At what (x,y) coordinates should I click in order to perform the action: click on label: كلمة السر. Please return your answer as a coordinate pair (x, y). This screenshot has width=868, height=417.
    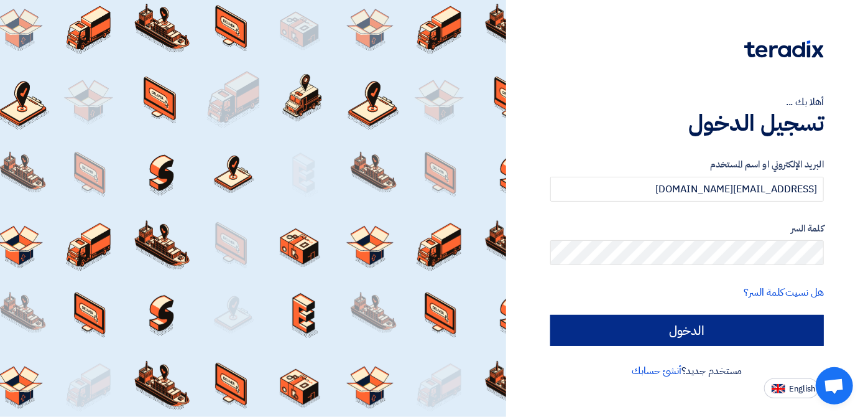
    Looking at the image, I should click on (687, 228).